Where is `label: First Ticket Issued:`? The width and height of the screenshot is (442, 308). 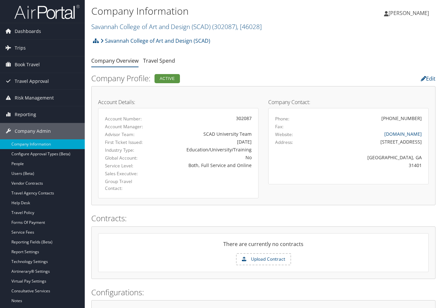
label: First Ticket Issued: is located at coordinates (126, 142).